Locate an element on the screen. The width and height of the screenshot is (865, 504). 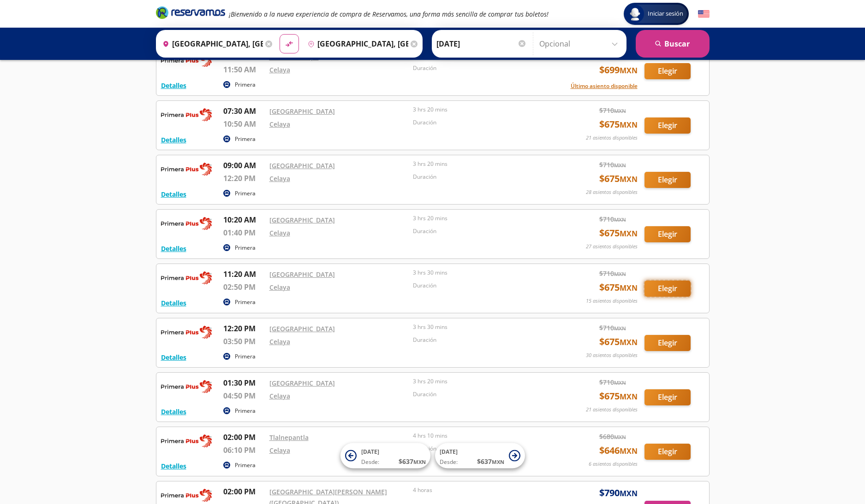
p: 06:10 PM is located at coordinates (244, 451).